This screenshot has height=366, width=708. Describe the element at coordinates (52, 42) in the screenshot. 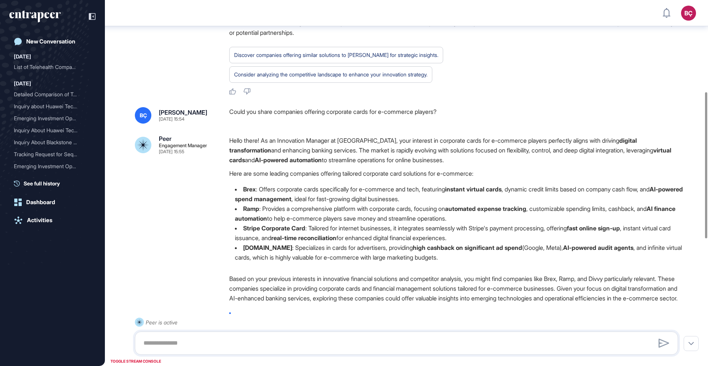

I see `a: New Conversation` at that location.